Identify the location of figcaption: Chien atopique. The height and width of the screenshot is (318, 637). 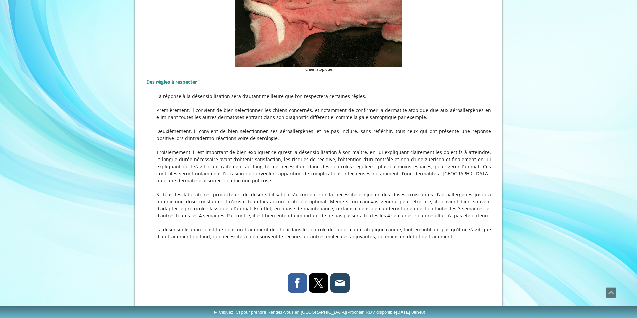
(318, 70).